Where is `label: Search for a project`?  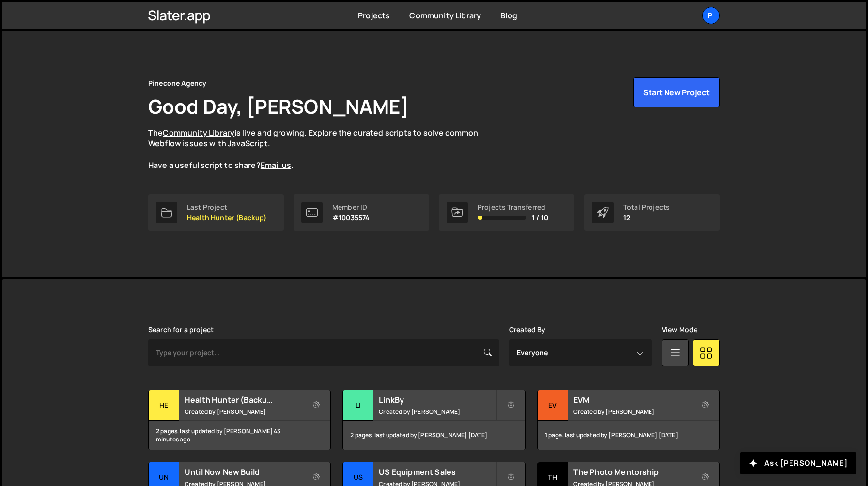
label: Search for a project is located at coordinates (180, 330).